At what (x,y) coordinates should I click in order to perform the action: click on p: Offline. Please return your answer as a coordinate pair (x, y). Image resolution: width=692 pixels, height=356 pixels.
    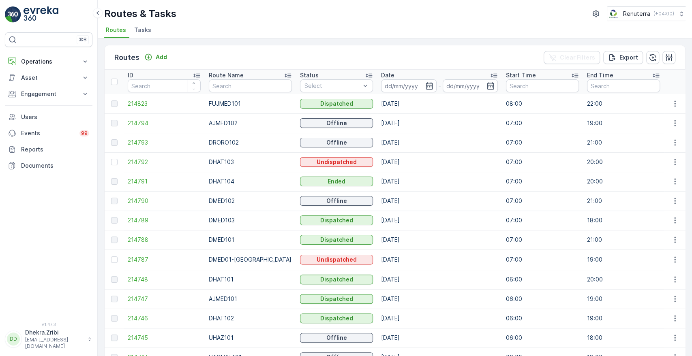
    Looking at the image, I should click on (336, 201).